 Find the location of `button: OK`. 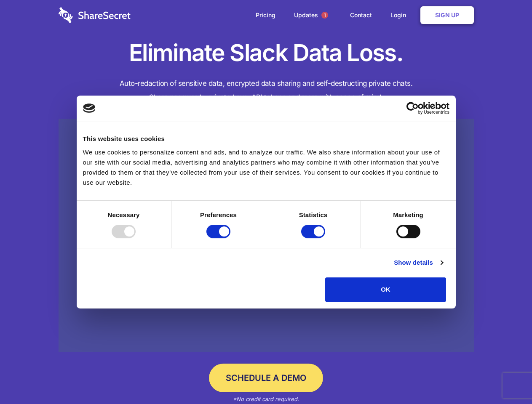

button: OK is located at coordinates (385, 290).